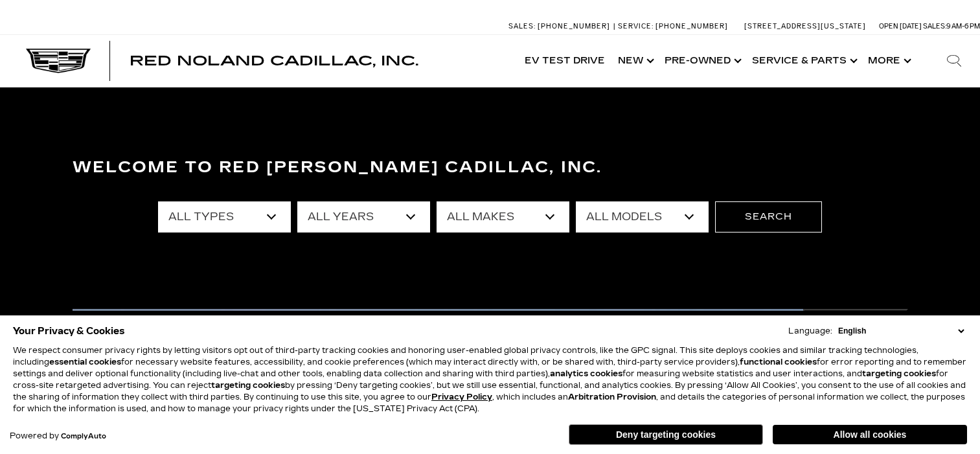  Describe the element at coordinates (778, 362) in the screenshot. I see `strong: functional cookies` at that location.